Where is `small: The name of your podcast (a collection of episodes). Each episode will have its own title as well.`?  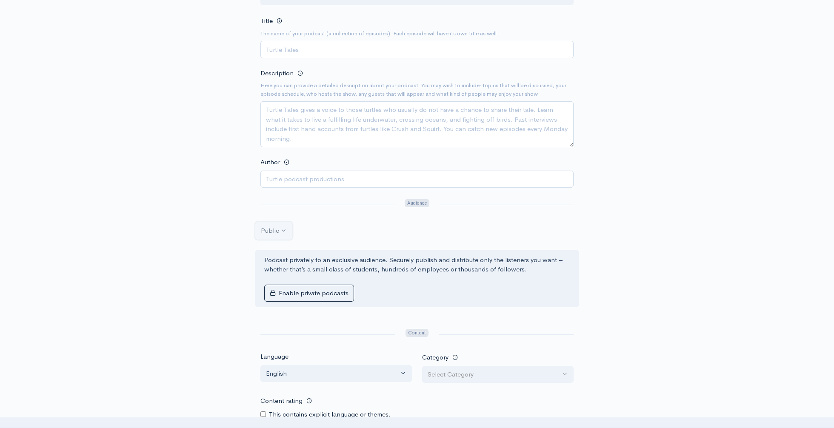 small: The name of your podcast (a collection of episodes). Each episode will have its own title as well. is located at coordinates (417, 34).